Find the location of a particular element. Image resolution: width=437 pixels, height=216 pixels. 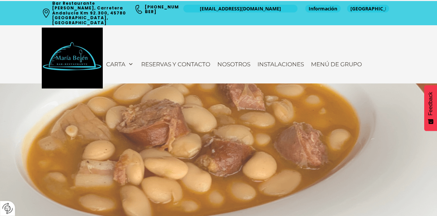

span: Menú de Grupo is located at coordinates (336, 64).